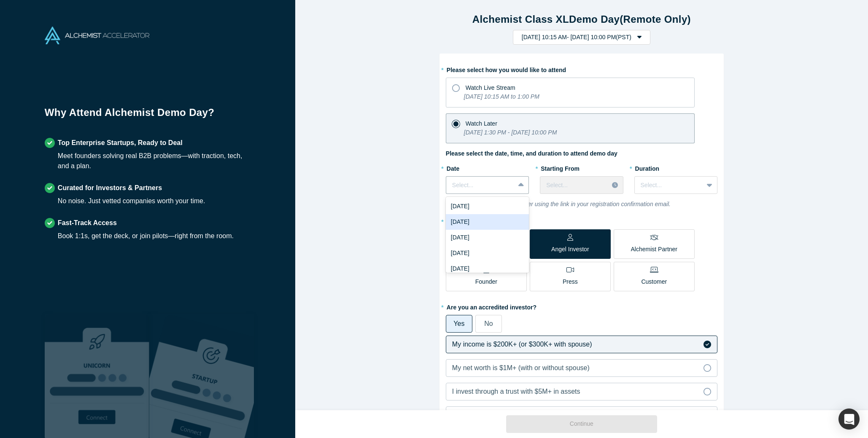 This screenshot has height=438, width=868. Describe the element at coordinates (581, 220) in the screenshot. I see `label: What will be your role?` at that location.